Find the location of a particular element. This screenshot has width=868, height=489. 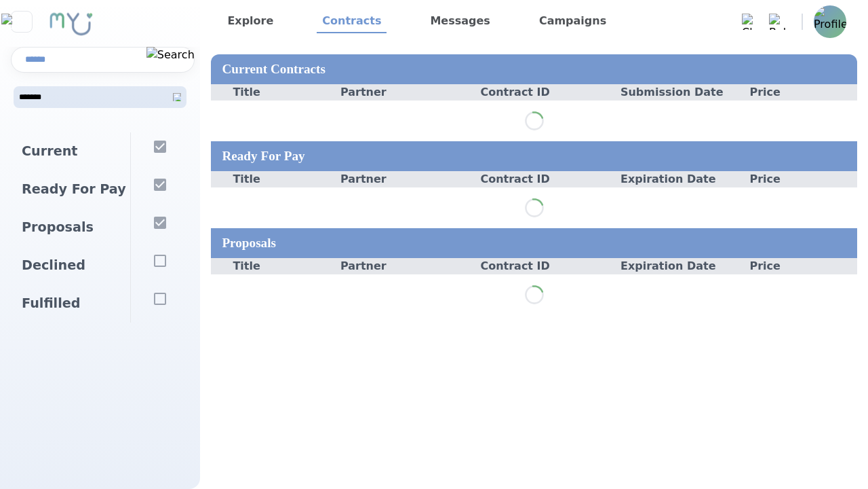

a: Campaigns is located at coordinates (572, 22).